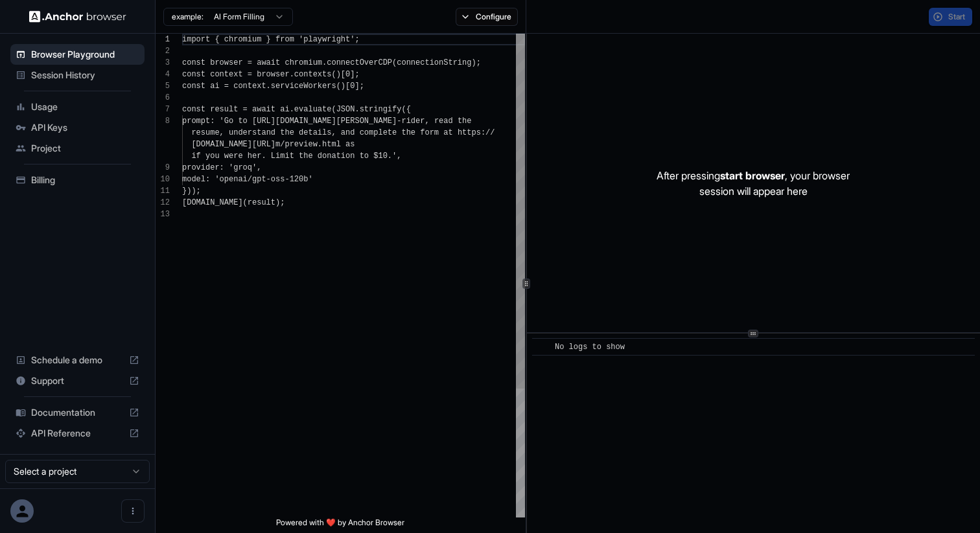 This screenshot has width=980, height=533. I want to click on div: Documentation, so click(77, 412).